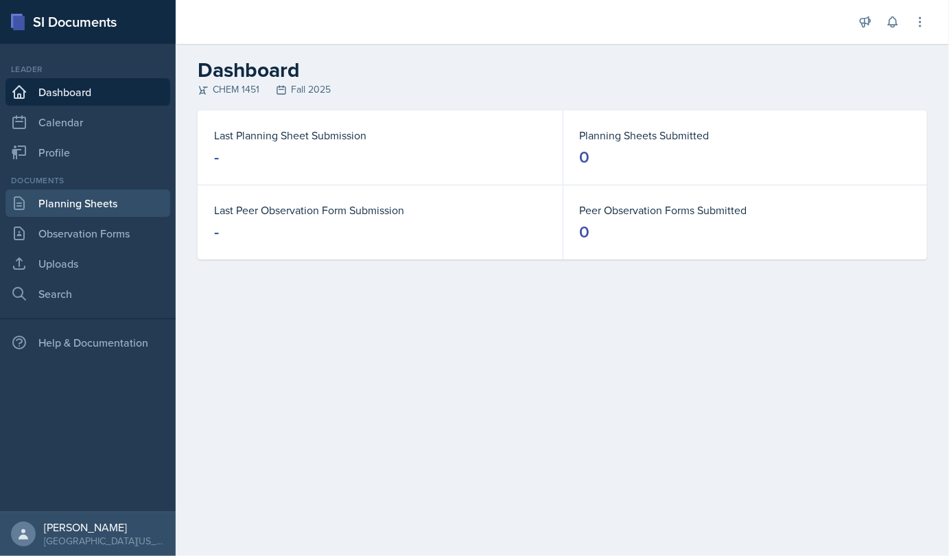 The width and height of the screenshot is (949, 556). What do you see at coordinates (88, 92) in the screenshot?
I see `a: Dashboard` at bounding box center [88, 92].